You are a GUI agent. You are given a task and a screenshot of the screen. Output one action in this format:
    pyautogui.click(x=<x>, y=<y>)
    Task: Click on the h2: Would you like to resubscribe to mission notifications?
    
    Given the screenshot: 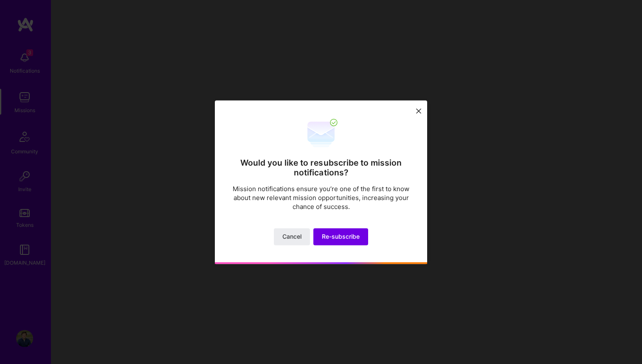 What is the action you would take?
    pyautogui.click(x=321, y=168)
    